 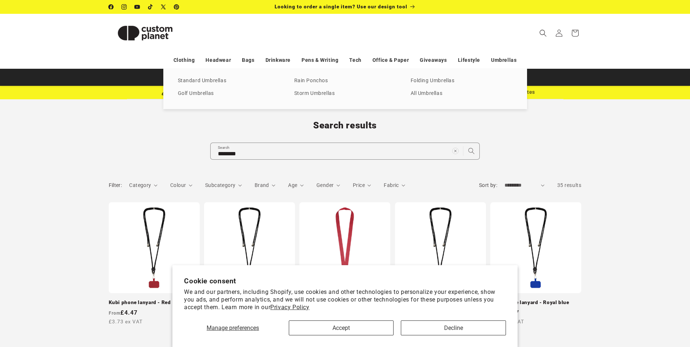 I want to click on a: All Umbrellas, so click(x=462, y=94).